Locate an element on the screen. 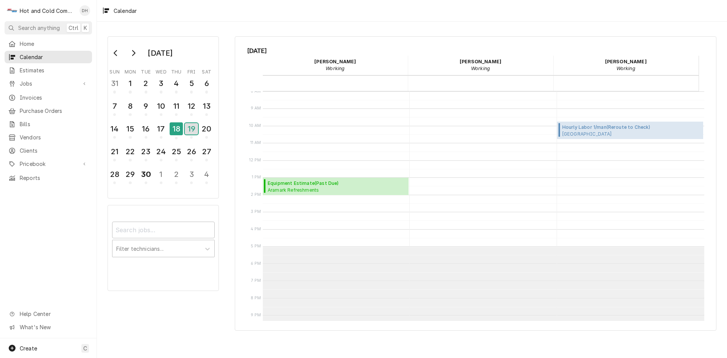 This screenshot has height=358, width=727. span: C is located at coordinates (85, 348).